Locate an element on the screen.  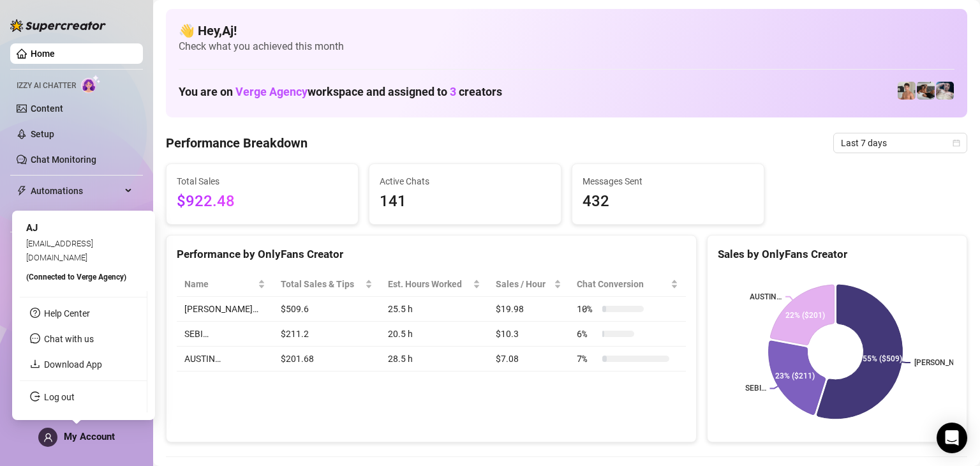
td: $10.3 is located at coordinates (529, 333).